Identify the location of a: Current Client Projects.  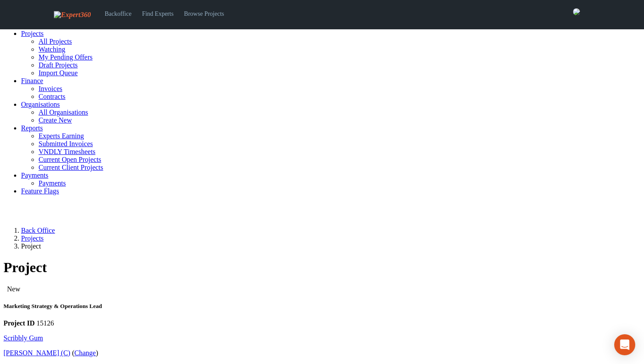
(71, 167).